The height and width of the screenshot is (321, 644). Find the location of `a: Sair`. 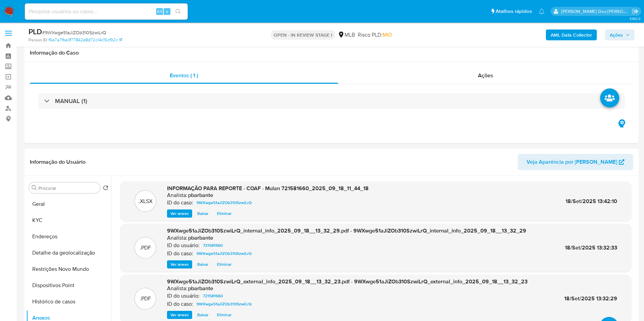

a: Sair is located at coordinates (635, 11).